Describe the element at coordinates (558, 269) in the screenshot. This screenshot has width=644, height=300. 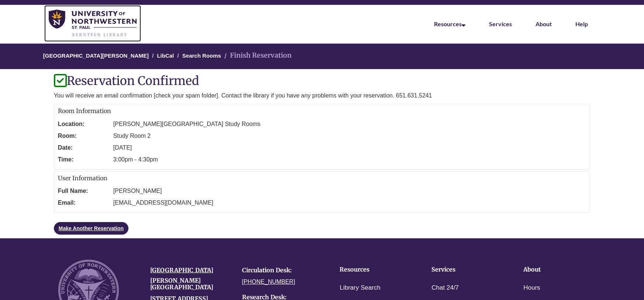
I see `h4: About` at that location.